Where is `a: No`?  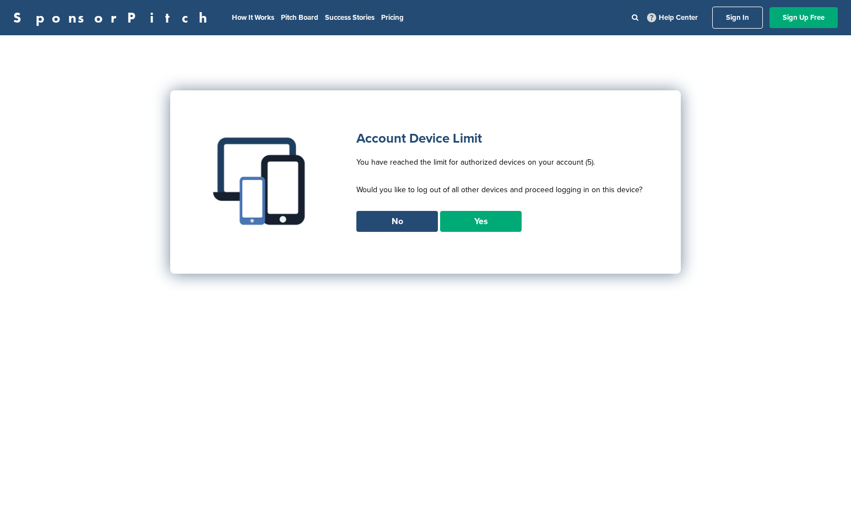 a: No is located at coordinates (397, 221).